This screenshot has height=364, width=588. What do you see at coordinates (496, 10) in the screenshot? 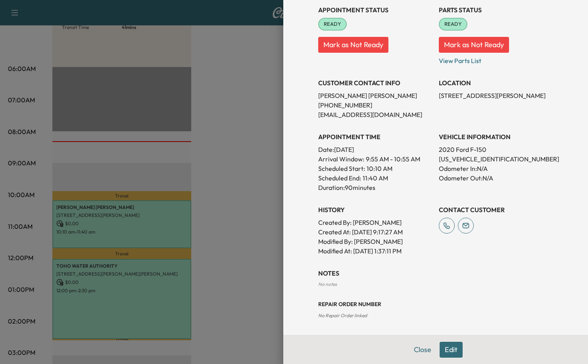
I see `h3: Parts Status` at bounding box center [496, 10].